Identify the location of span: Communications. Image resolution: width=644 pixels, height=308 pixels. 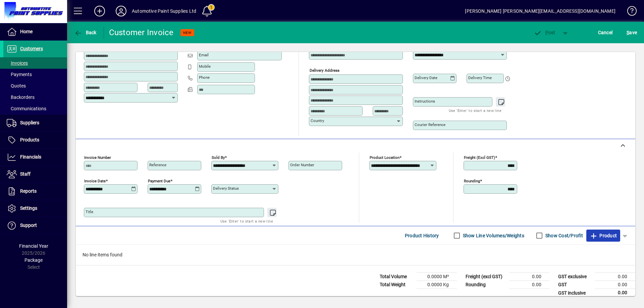
(27, 109).